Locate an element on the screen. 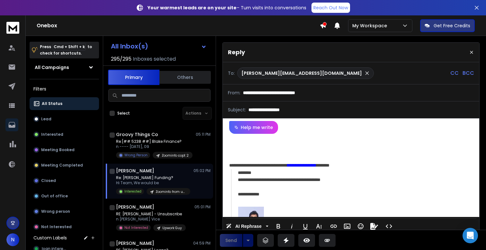 This screenshot has width=486, height=250. p: 05:11 PM is located at coordinates (203, 135).